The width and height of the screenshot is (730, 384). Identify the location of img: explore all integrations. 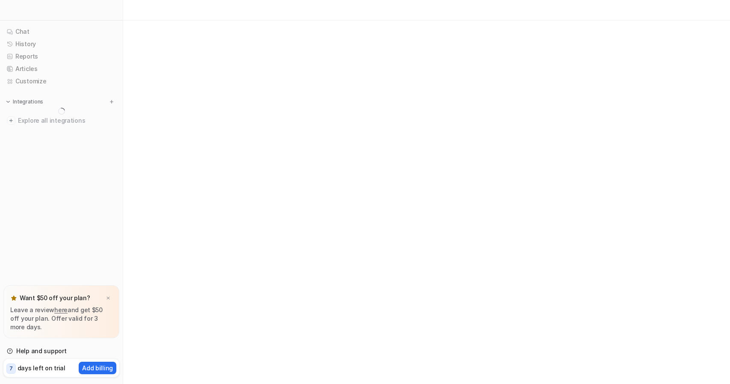
(11, 121).